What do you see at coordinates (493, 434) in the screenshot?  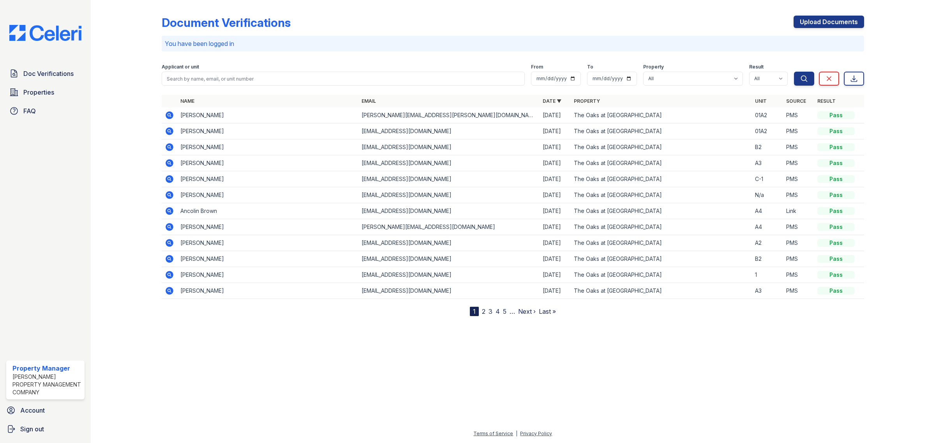 I see `a: Terms of Service` at bounding box center [493, 434].